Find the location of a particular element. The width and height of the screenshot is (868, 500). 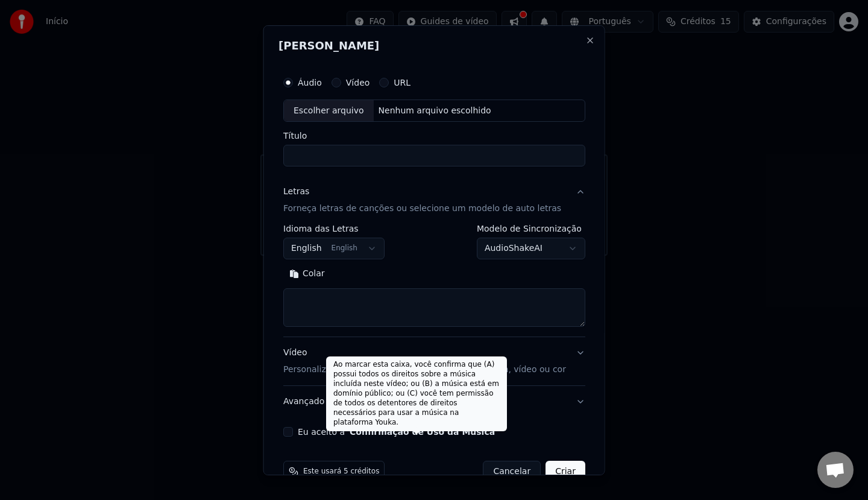

div: Vídeo is located at coordinates (424, 361).